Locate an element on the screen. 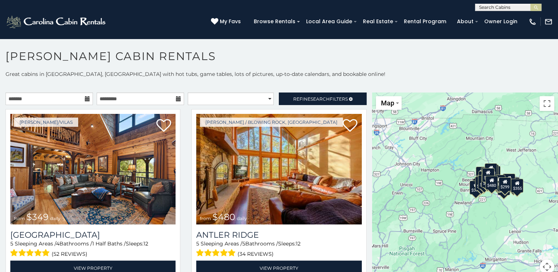 This screenshot has width=558, height=272. div: $350 is located at coordinates (504, 189).